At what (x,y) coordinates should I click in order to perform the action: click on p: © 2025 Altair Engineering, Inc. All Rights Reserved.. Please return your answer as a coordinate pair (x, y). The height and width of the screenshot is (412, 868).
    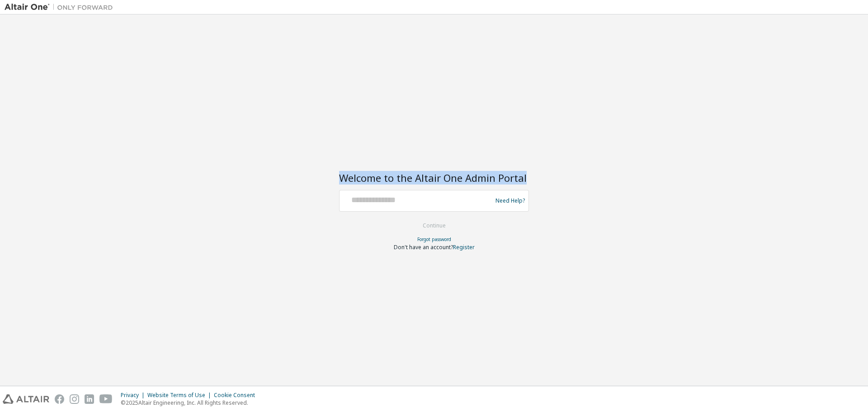
    Looking at the image, I should click on (190, 402).